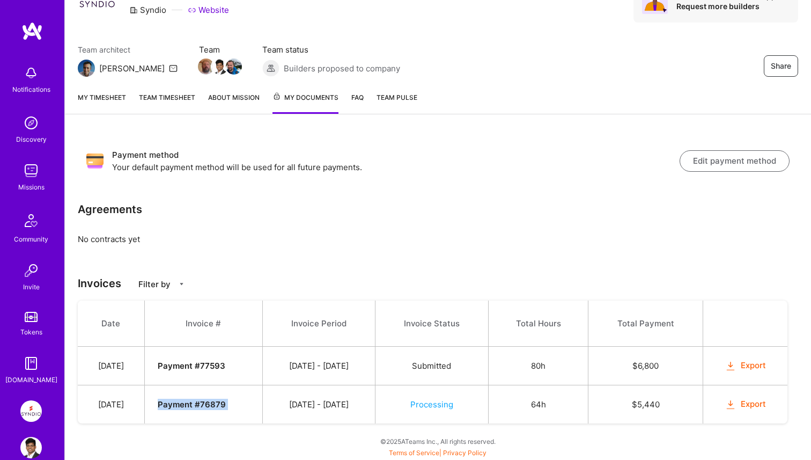  Describe the element at coordinates (31, 411) in the screenshot. I see `a: Syndio: Transformation Engine Modernization` at that location.